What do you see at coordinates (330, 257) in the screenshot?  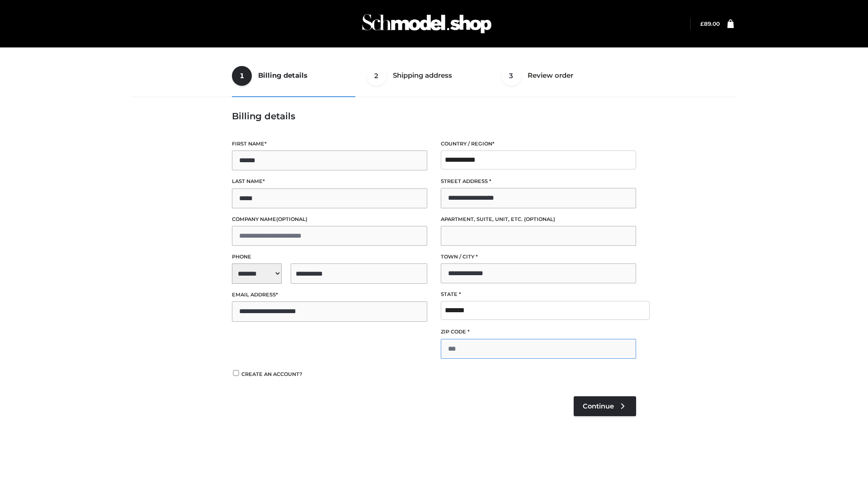 I see `label: Phone` at bounding box center [330, 257].